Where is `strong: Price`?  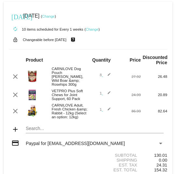 strong: Price is located at coordinates (135, 60).